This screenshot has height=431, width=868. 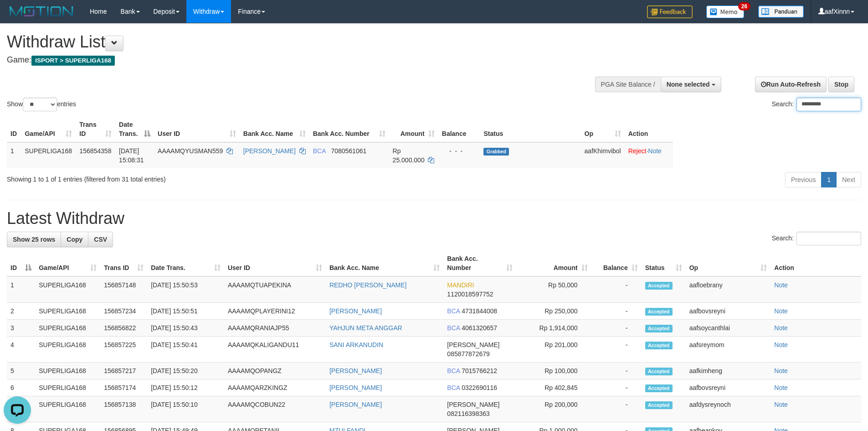 What do you see at coordinates (691, 84) in the screenshot?
I see `button: None selected` at bounding box center [691, 84].